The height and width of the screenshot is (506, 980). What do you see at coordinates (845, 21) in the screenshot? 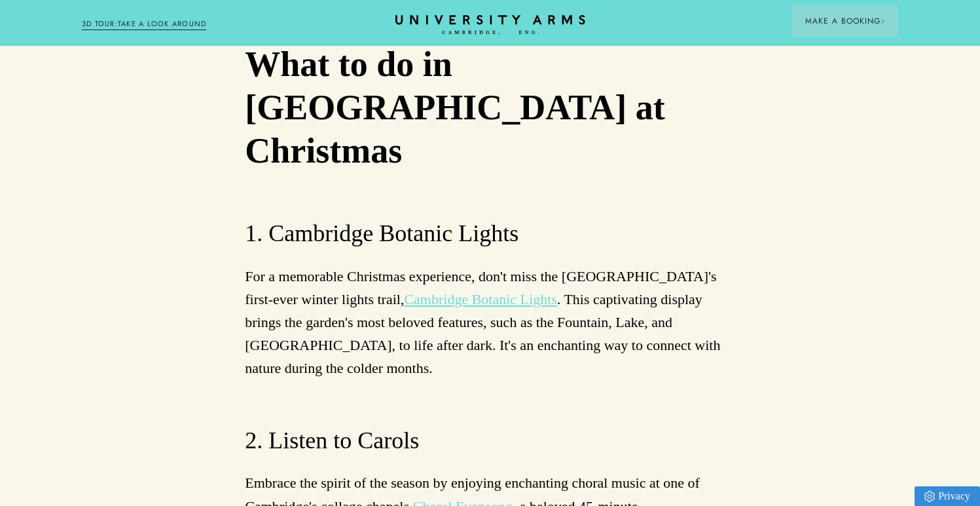
I see `button: Make a BookingArrow icon` at bounding box center [845, 21].